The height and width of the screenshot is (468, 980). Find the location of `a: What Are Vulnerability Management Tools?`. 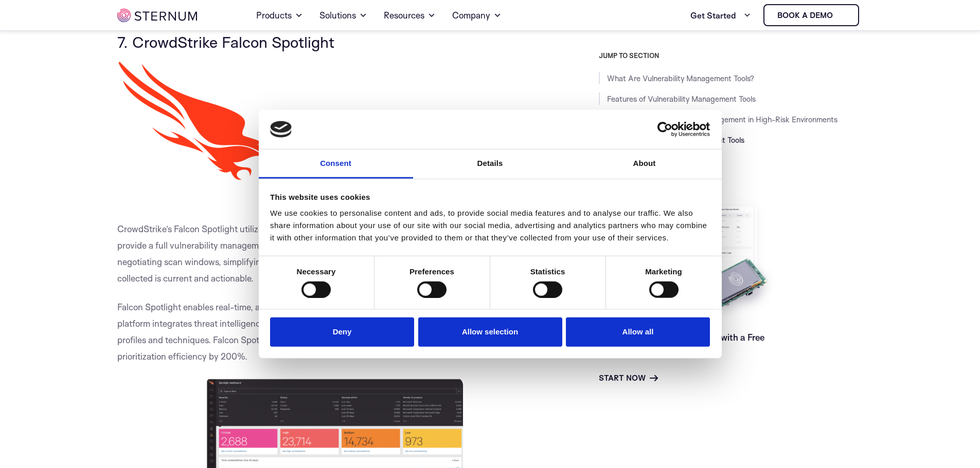

a: What Are Vulnerability Management Tools? is located at coordinates (680, 78).